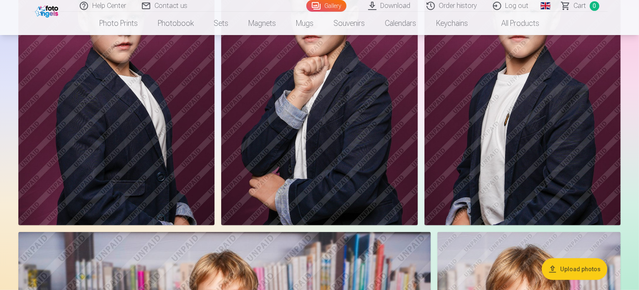 The height and width of the screenshot is (290, 639). Describe the element at coordinates (48, 10) in the screenshot. I see `img: /fa1` at that location.